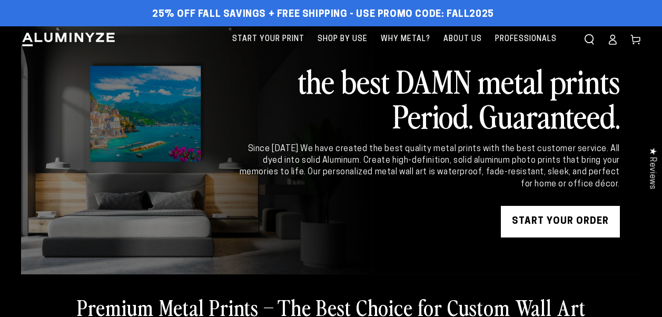  Describe the element at coordinates (268, 39) in the screenshot. I see `span: Start Your Print` at that location.